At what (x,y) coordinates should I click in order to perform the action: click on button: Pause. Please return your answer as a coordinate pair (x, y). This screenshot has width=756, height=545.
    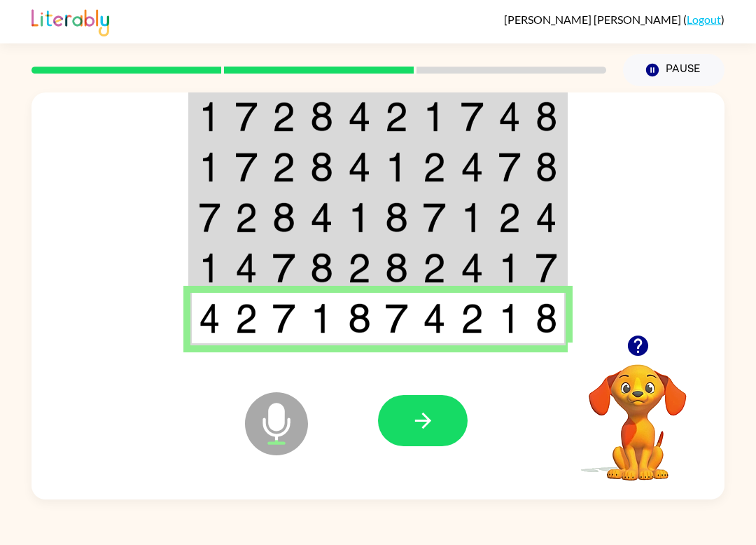
    Looking at the image, I should click on (673, 71).